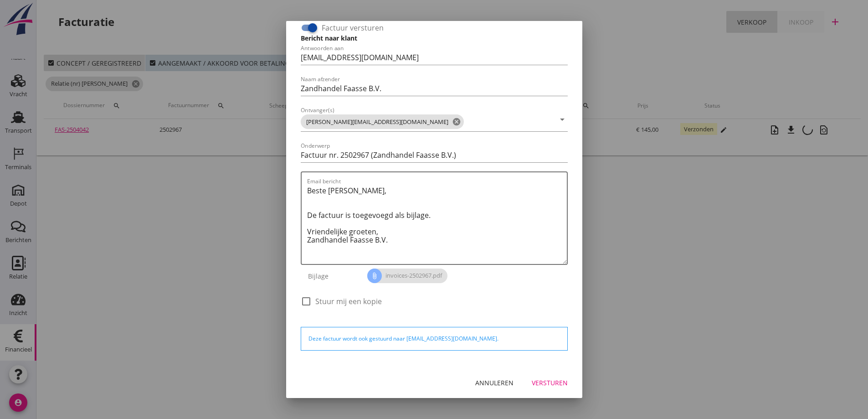 The height and width of the screenshot is (419, 868). Describe the element at coordinates (434, 155) in the screenshot. I see `input: Onderwerp` at that location.